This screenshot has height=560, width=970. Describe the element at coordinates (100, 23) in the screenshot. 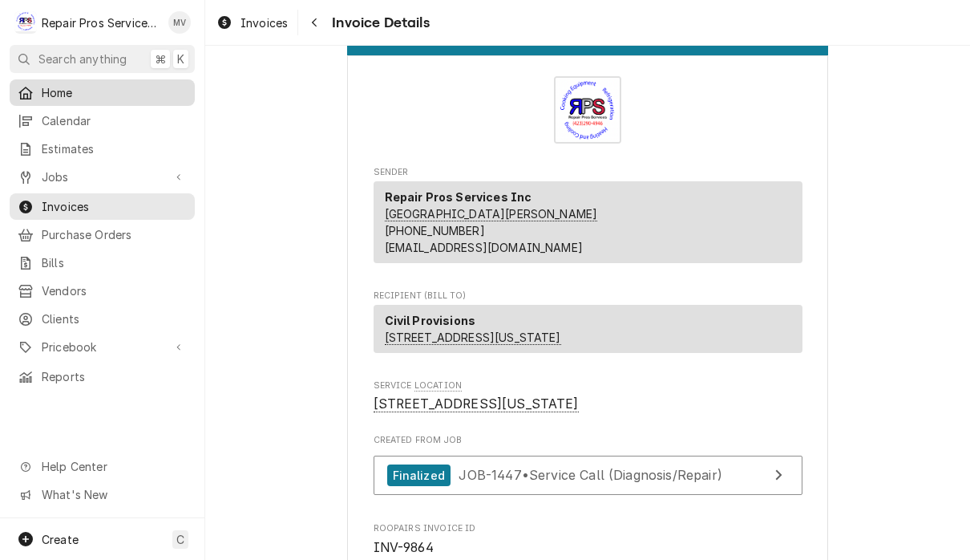

I see `div: Repair Pros Services Inc` at that location.